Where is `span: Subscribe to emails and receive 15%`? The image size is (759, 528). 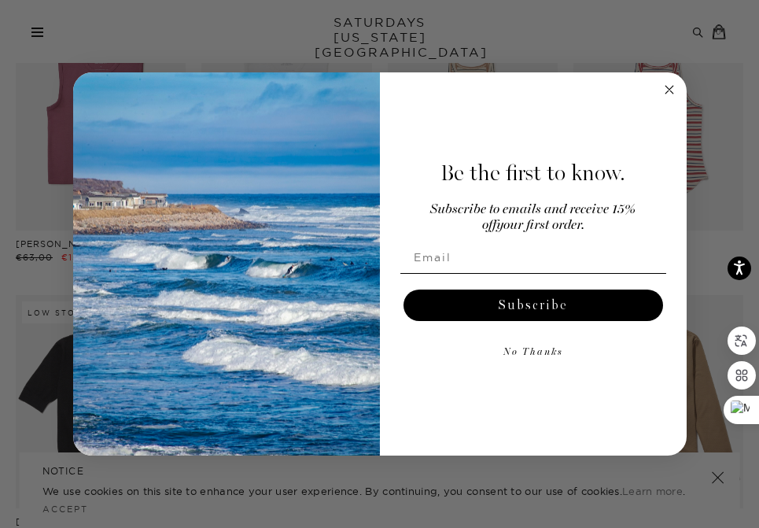
span: Subscribe to emails and receive 15% is located at coordinates (532, 209).